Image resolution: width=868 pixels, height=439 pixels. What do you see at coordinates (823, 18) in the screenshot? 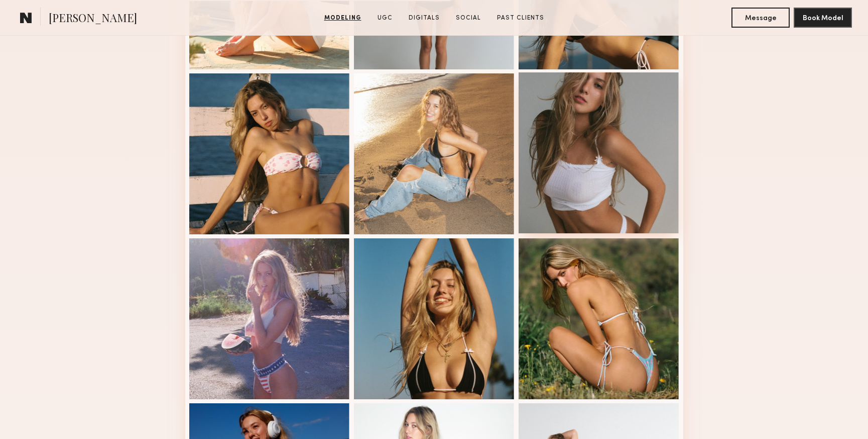
I see `button: Book Model` at bounding box center [823, 18].